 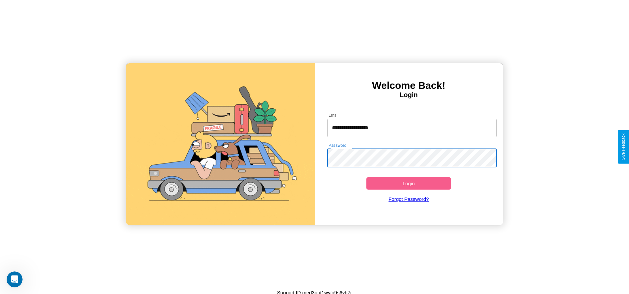 I want to click on div: Give Feedback, so click(x=624, y=147).